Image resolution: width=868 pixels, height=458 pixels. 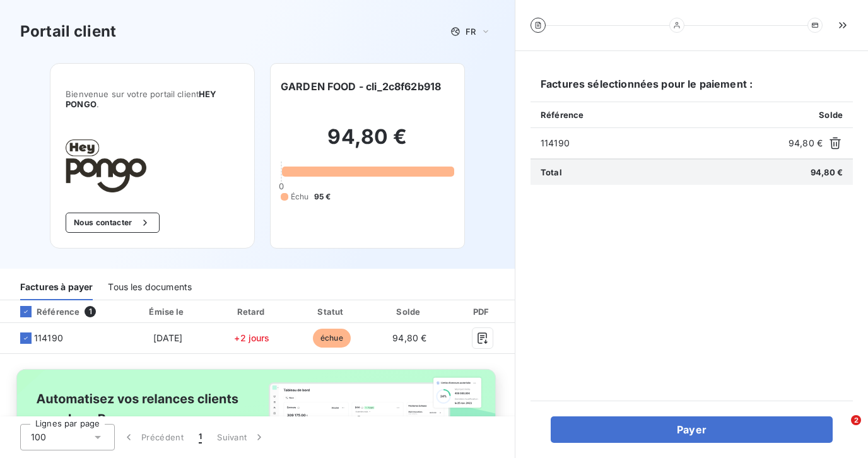 What do you see at coordinates (562, 115) in the screenshot?
I see `span: Référence` at bounding box center [562, 115].